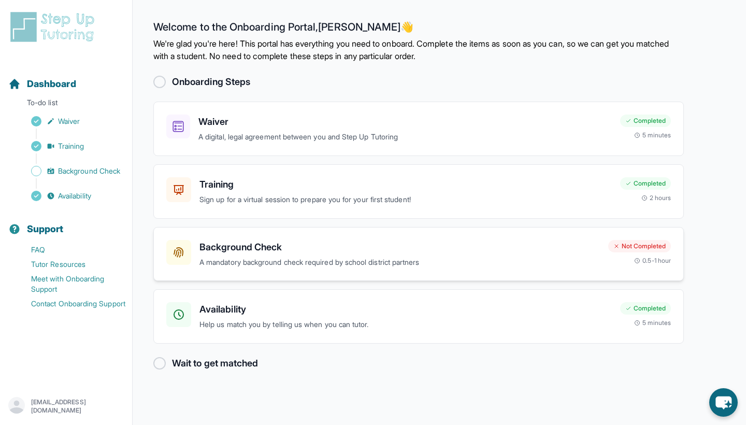 This screenshot has height=425, width=746. I want to click on a: WaiverA digital, legal agreement between you and Step Up TutoringCompleted5 minutes, so click(419, 129).